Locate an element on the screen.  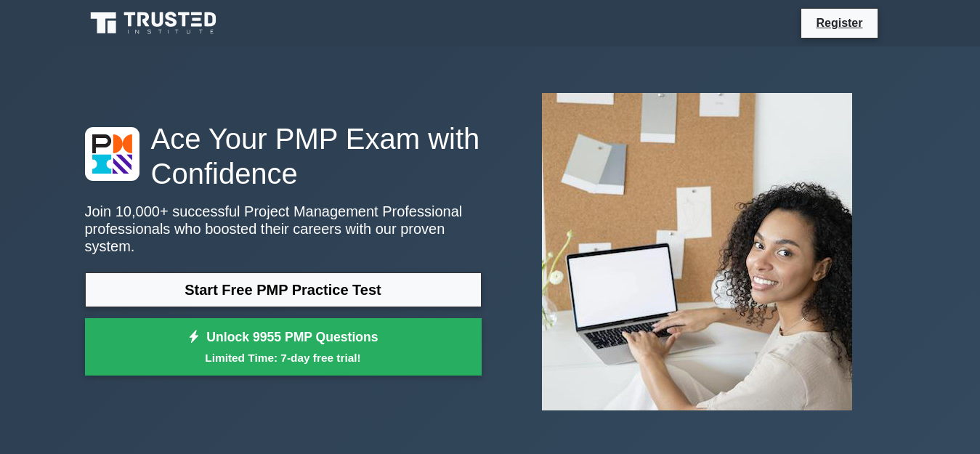
a: Start Free PMP Practice Test is located at coordinates (283, 290).